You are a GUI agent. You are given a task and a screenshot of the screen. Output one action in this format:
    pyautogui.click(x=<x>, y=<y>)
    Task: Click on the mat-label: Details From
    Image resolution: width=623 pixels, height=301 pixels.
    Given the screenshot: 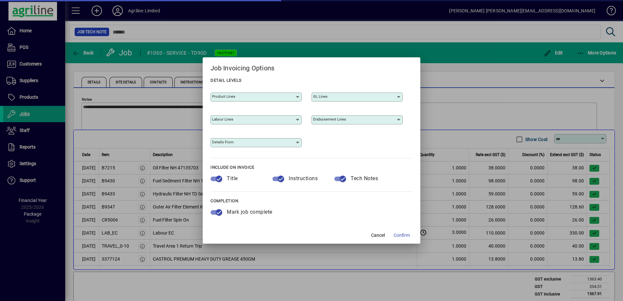 What is the action you would take?
    pyautogui.click(x=223, y=142)
    